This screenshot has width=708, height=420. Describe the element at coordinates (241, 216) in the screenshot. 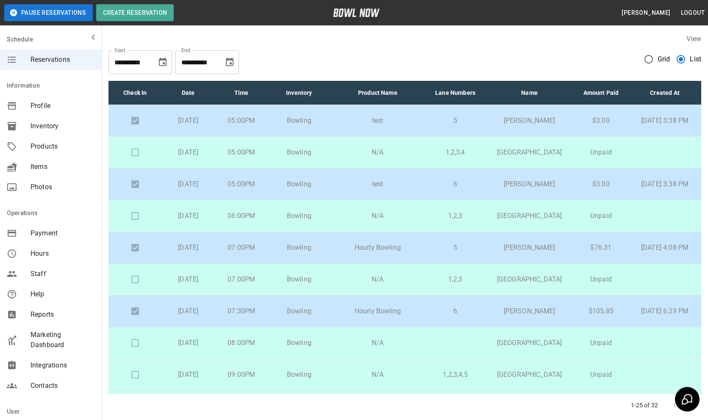

I see `p: 06:00PM` at that location.